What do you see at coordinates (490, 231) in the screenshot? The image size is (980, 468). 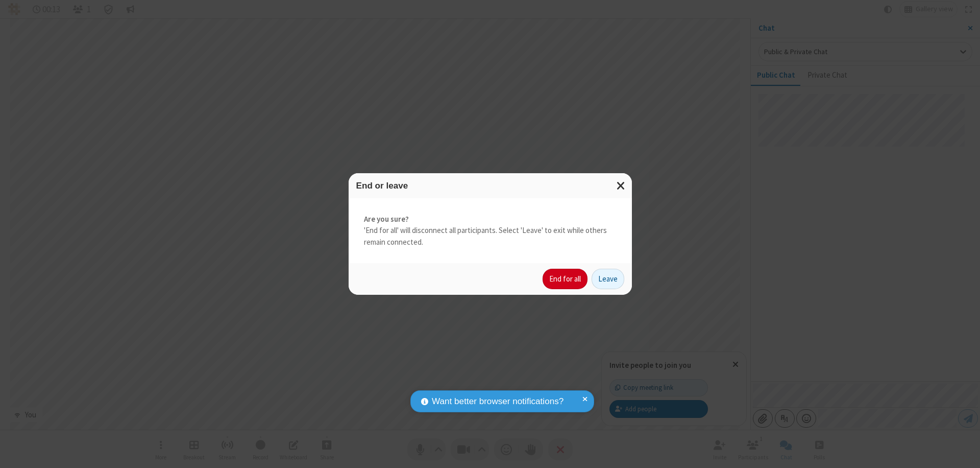 I see `div: 'End for all' will disconnect all participants. Select 'Leave' to exit while others remain connec...` at bounding box center [490, 231].